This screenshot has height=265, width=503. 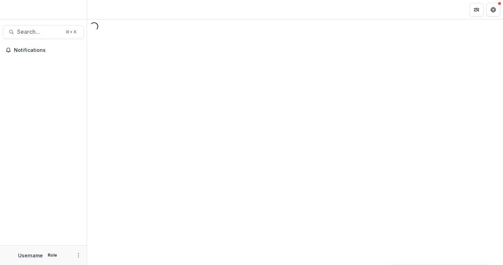 I want to click on span: Search..., so click(x=39, y=32).